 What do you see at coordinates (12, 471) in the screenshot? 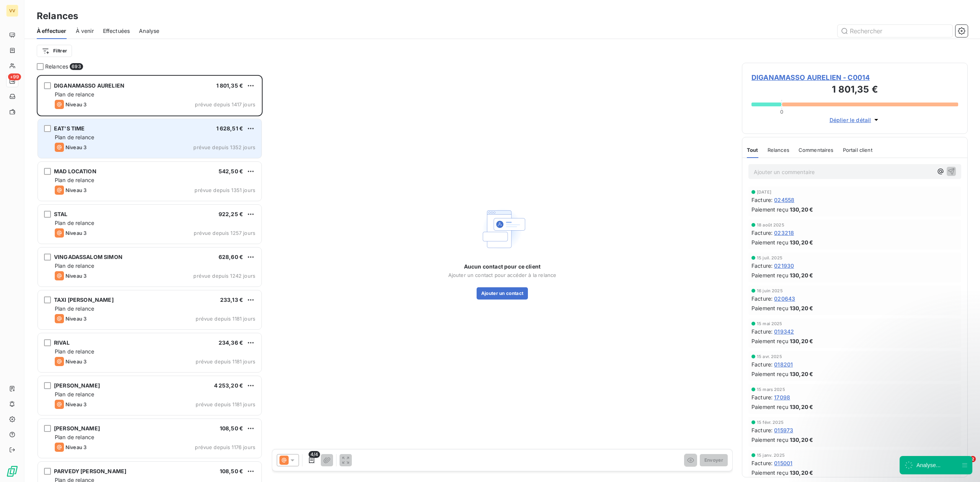
I see `img: Logo LeanPay` at bounding box center [12, 471].